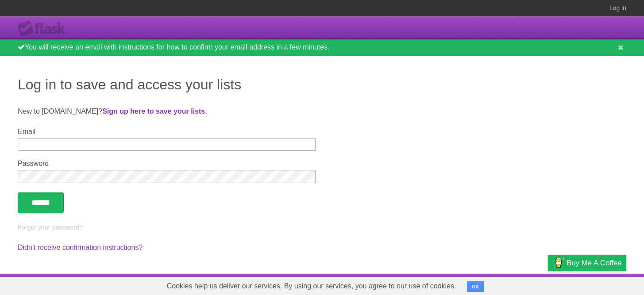 This screenshot has height=295, width=644. What do you see at coordinates (475, 287) in the screenshot?
I see `button: OK` at bounding box center [475, 287].